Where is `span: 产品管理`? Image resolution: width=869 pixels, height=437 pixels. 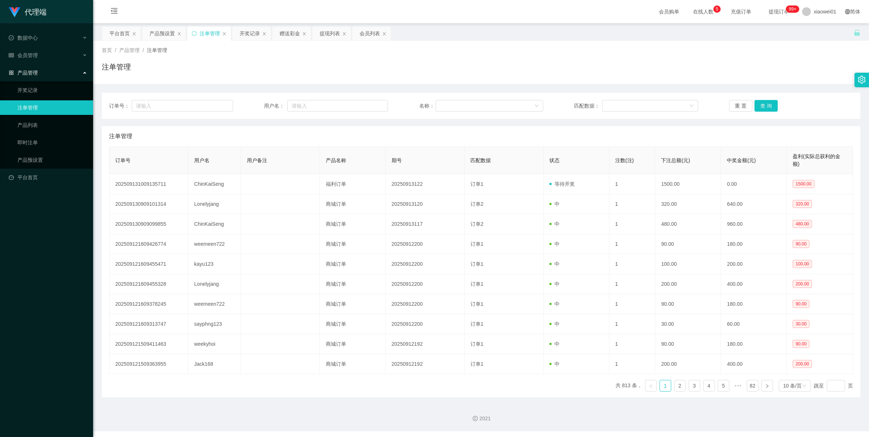
span: 产品管理 is located at coordinates (23, 73).